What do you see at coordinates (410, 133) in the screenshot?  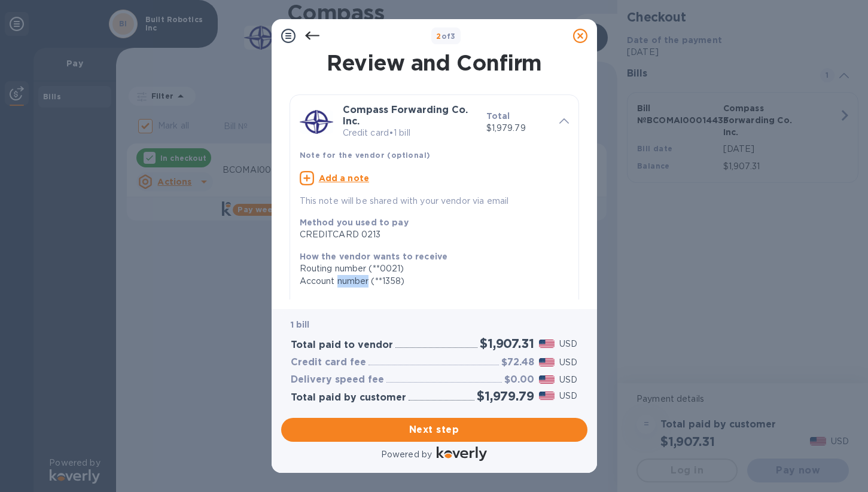 I see `p: Credit card • 1 bill` at bounding box center [410, 133].